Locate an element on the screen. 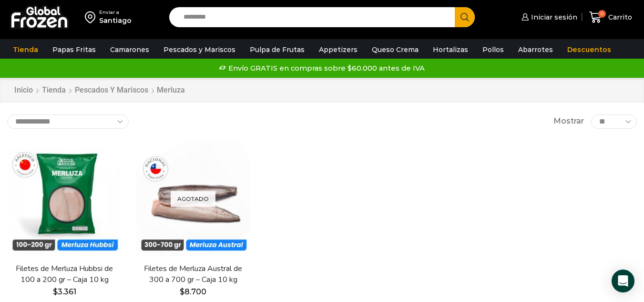 The width and height of the screenshot is (644, 302). p: Agotado is located at coordinates (193, 199).